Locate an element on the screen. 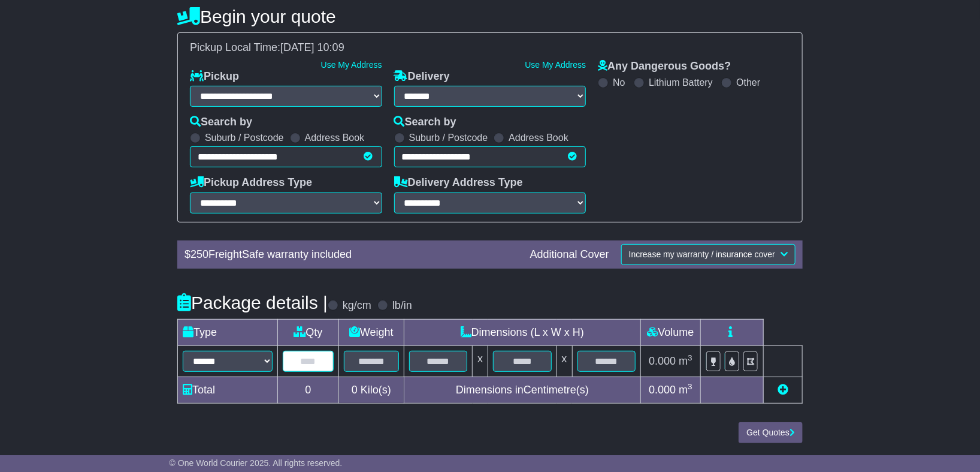  label: kg/cm is located at coordinates (357, 305).